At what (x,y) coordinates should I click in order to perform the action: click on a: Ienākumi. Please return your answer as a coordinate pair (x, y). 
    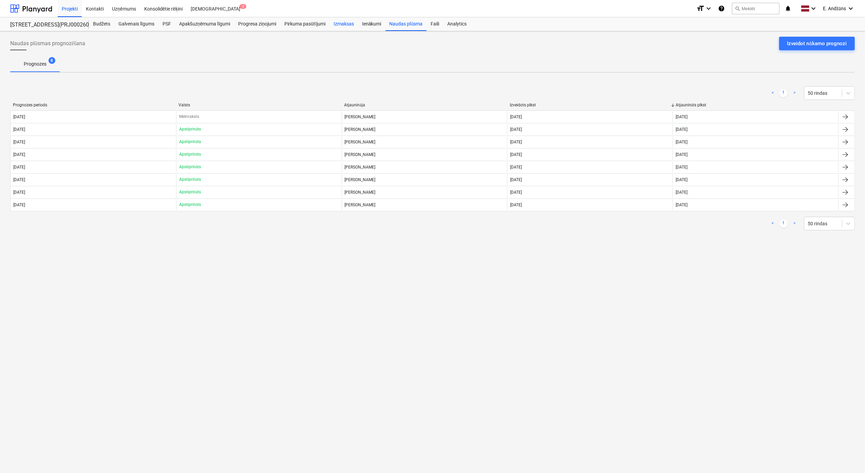
    Looking at the image, I should click on (372, 24).